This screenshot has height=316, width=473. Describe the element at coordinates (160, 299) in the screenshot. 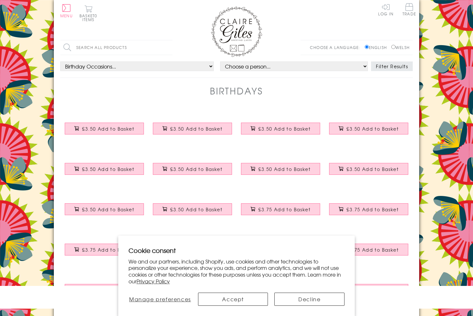

I see `button: Manage preferences` at that location.